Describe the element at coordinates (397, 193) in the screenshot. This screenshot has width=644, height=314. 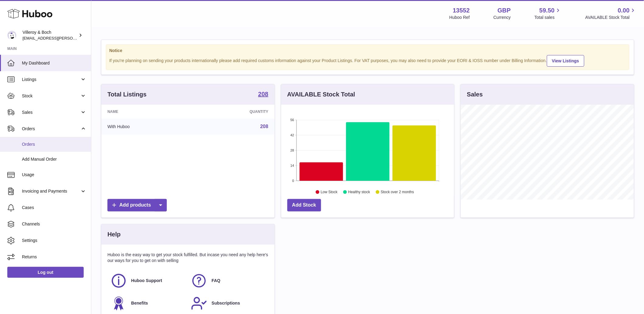
I see `text: Stock over 2 months` at that location.